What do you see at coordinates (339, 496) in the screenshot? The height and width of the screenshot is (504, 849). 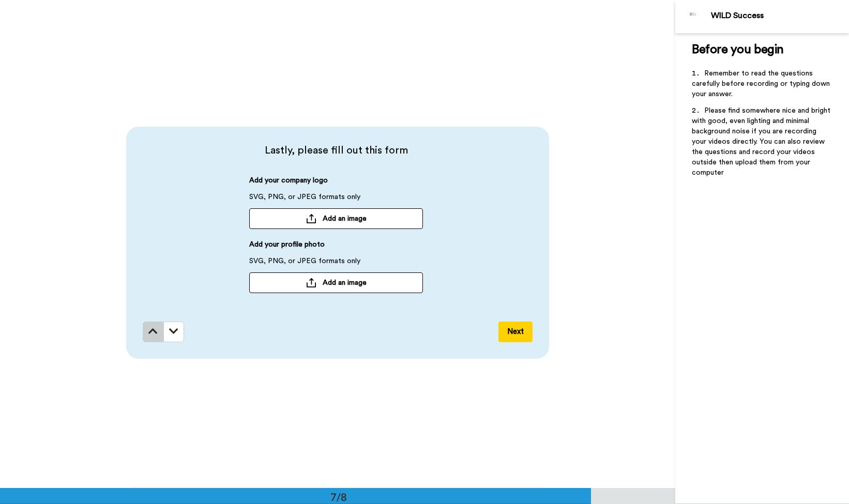 I see `div: 7/8` at bounding box center [339, 496].